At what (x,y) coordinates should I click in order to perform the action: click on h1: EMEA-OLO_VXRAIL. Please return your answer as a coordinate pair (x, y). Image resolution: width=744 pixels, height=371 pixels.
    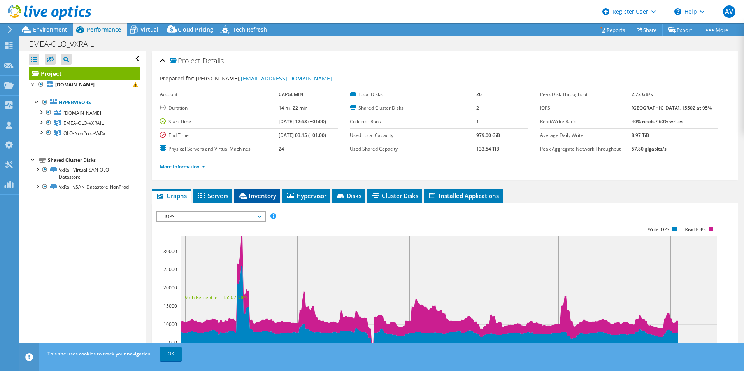
    Looking at the image, I should click on (65, 44).